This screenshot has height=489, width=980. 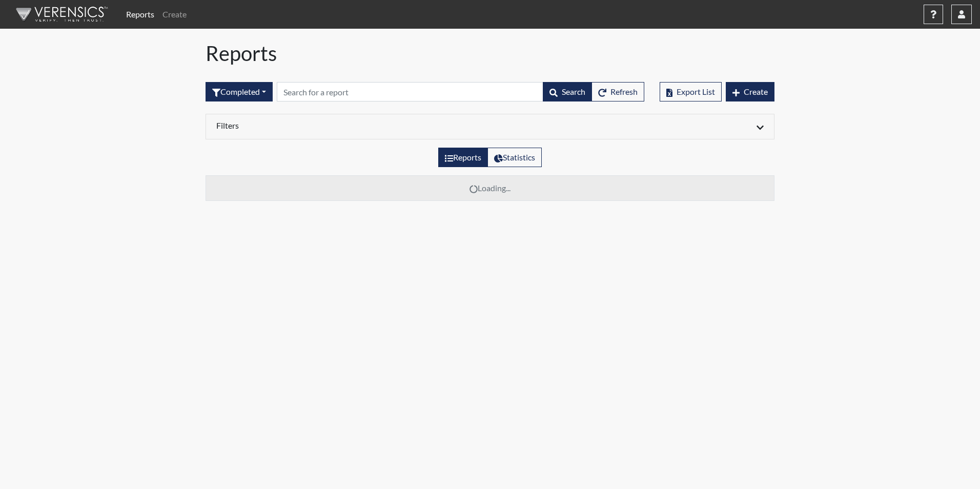 I want to click on label: View statistics about completed interviews, so click(x=515, y=157).